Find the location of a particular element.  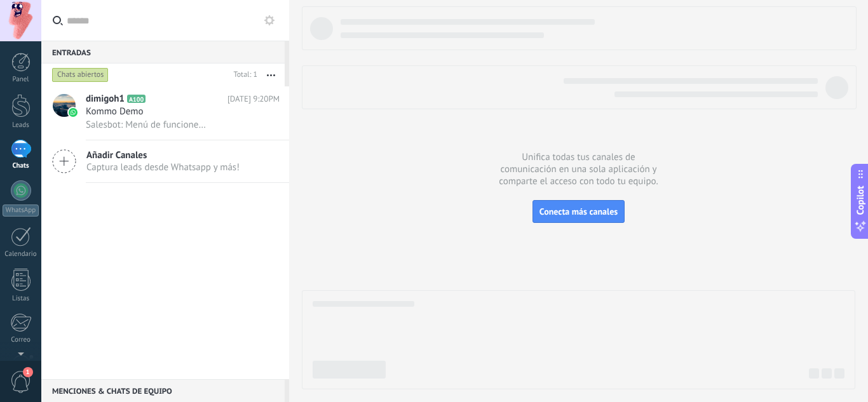

div: Panel is located at coordinates (21, 79).